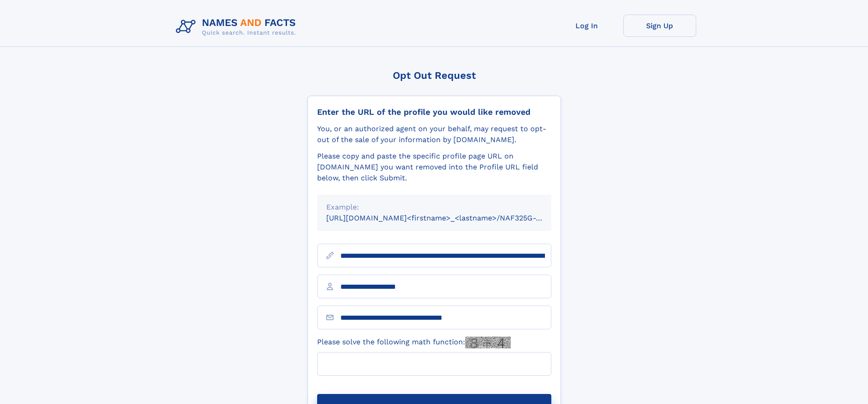  Describe the element at coordinates (434, 207) in the screenshot. I see `div: Example:` at that location.